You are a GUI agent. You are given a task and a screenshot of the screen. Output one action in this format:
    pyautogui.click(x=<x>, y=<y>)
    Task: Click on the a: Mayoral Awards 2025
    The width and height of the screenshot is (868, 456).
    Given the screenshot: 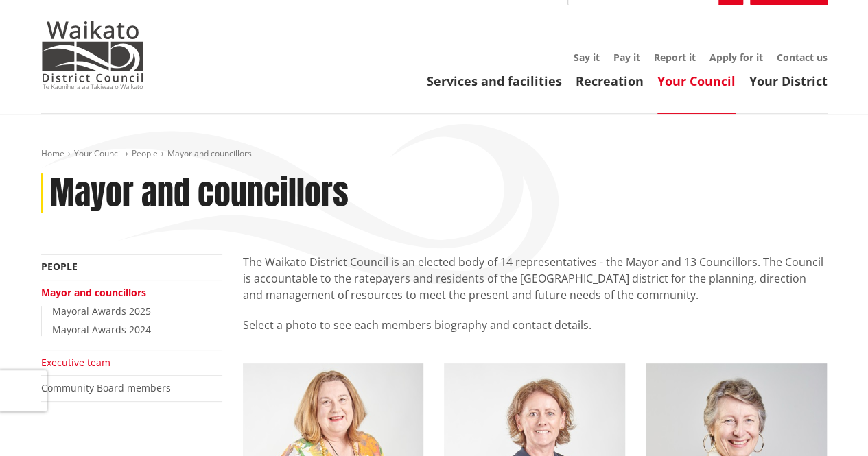 What is the action you would take?
    pyautogui.click(x=102, y=311)
    